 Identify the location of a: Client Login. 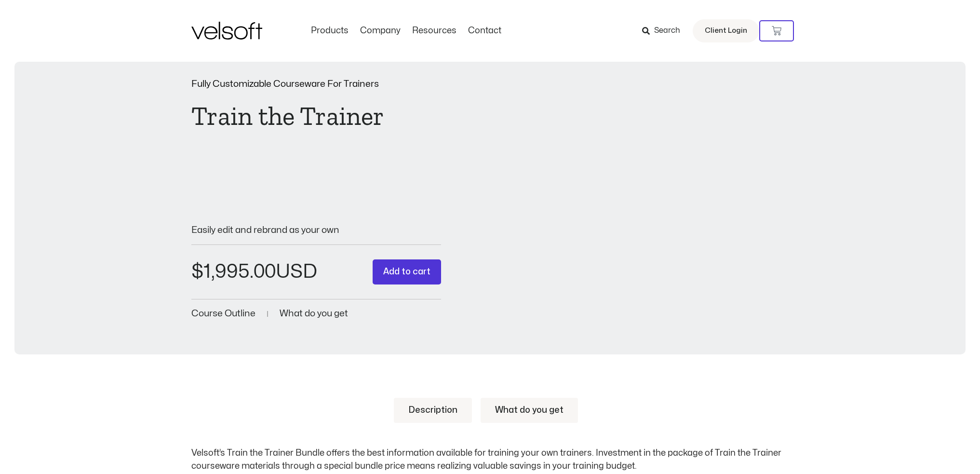
(726, 31).